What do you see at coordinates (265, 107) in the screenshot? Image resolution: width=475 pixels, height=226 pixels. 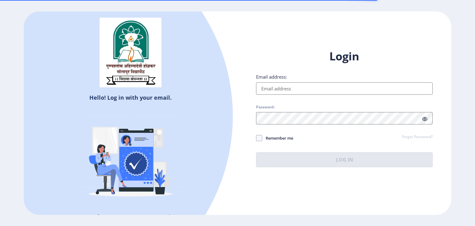 I see `label: Password:` at bounding box center [265, 107].